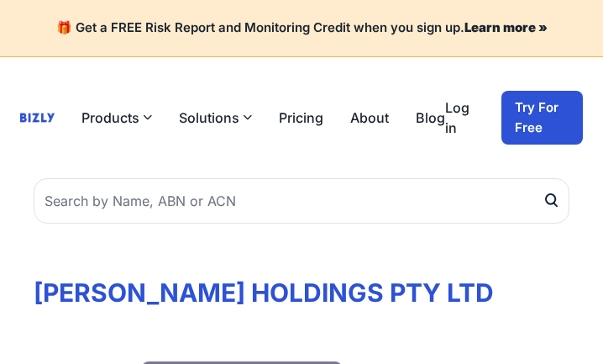 The image size is (603, 364). What do you see at coordinates (302, 28) in the screenshot?
I see `h4: 🎁 Get a FREE Risk Report and Monitoring Credit when you sign up.` at bounding box center [302, 28].